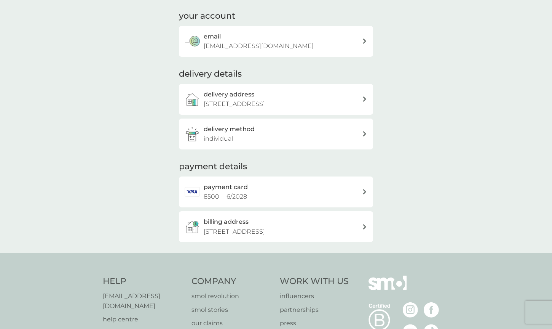 This screenshot has width=552, height=329. I want to click on img: visit the smol Facebook page, so click(432, 310).